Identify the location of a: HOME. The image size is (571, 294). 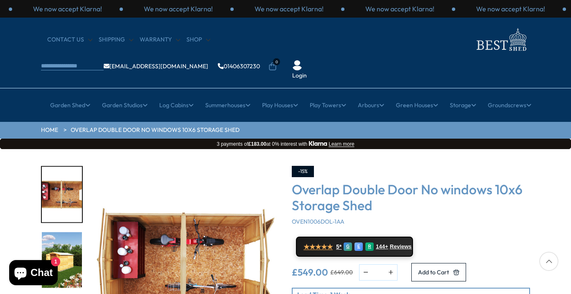
(49, 130).